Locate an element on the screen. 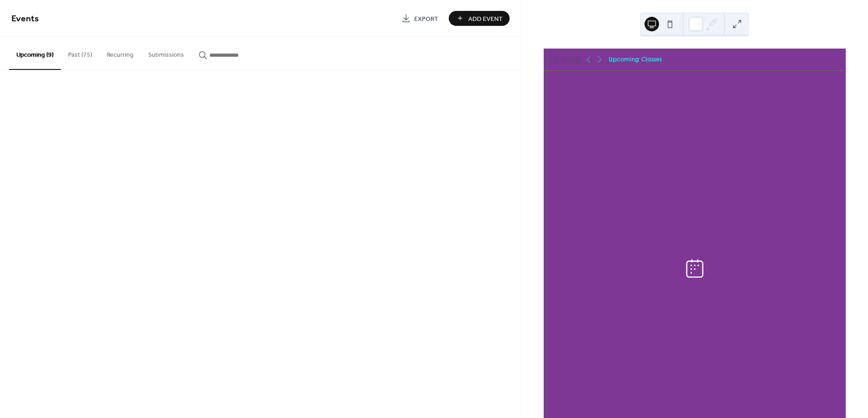 This screenshot has height=418, width=868. button: Past (75) is located at coordinates (80, 53).